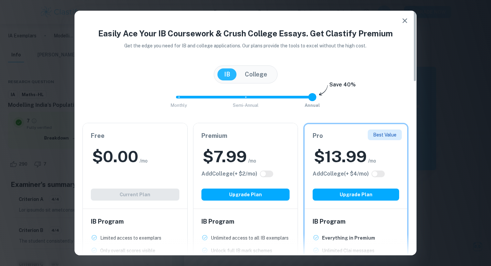  Describe the element at coordinates (225, 157) in the screenshot. I see `h2: $ 7.99` at that location.